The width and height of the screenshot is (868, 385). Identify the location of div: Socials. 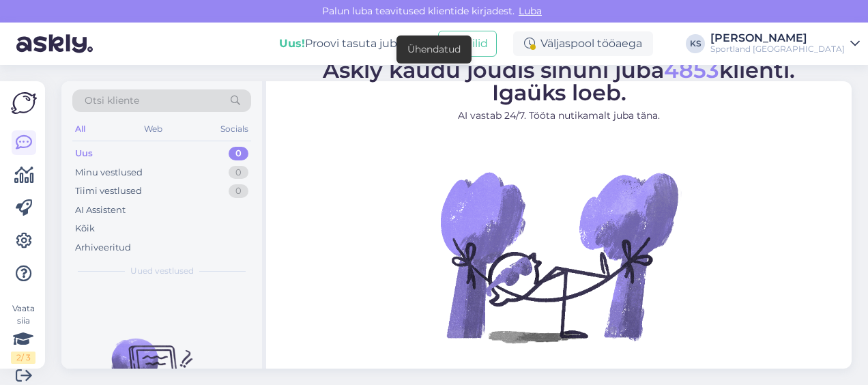
(234, 129).